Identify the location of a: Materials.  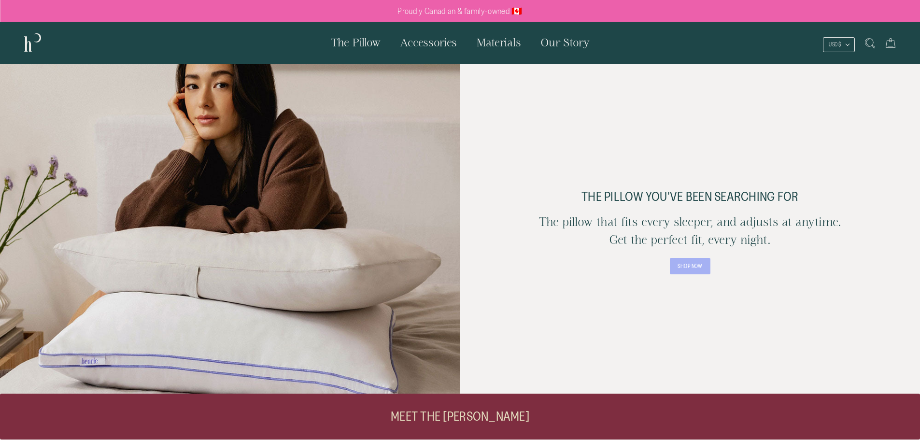
(498, 42).